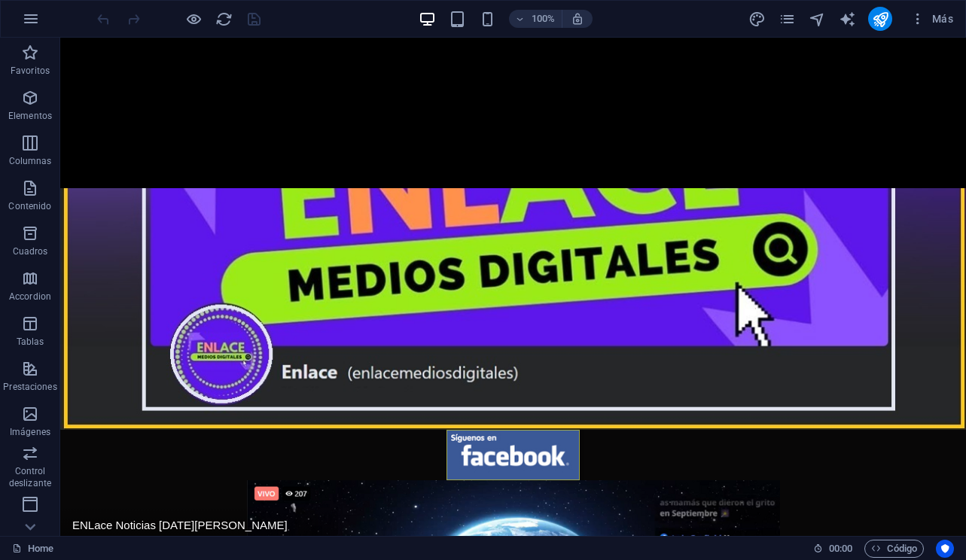 The image size is (966, 560). Describe the element at coordinates (544, 18) in the screenshot. I see `h6: 100%` at that location.